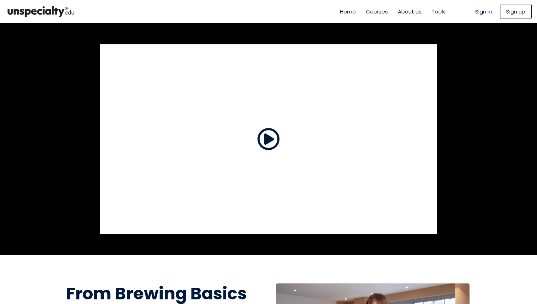 The image size is (537, 304). I want to click on a: Sign in, so click(483, 11).